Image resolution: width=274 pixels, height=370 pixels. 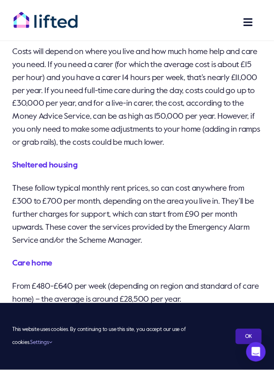 I want to click on a: Settings, so click(x=41, y=343).